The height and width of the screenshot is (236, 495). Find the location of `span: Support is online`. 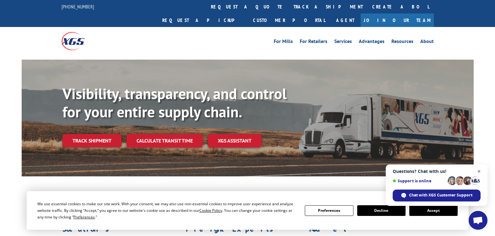

span: Support is online is located at coordinates (419, 181).